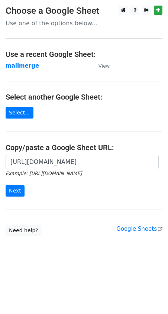 This screenshot has width=168, height=314. What do you see at coordinates (82, 162) in the screenshot?
I see `input: Paste your Google Sheet URL here` at bounding box center [82, 162].